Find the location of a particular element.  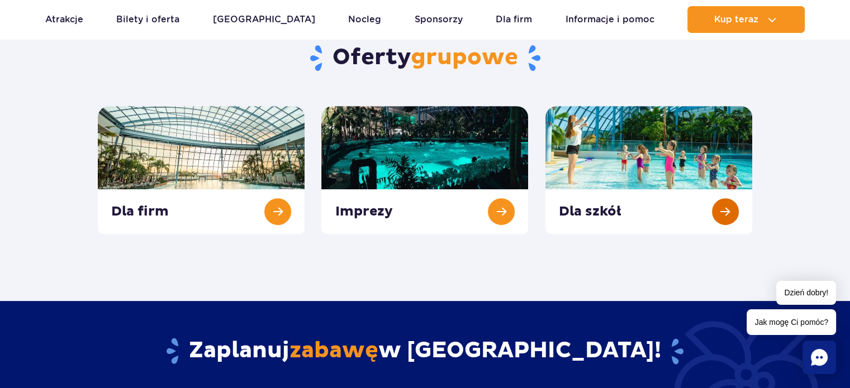

a: Atrakcje is located at coordinates (64, 20).